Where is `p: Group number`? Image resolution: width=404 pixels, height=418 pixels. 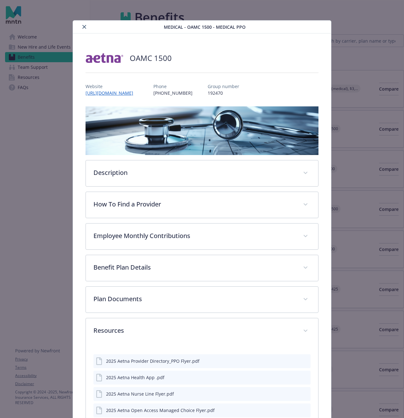
p: Group number is located at coordinates (223, 86).